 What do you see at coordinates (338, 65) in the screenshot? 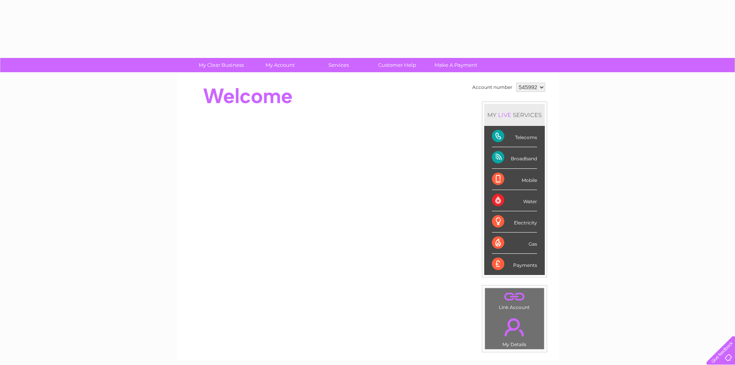
I see `a: Services` at bounding box center [338, 65].